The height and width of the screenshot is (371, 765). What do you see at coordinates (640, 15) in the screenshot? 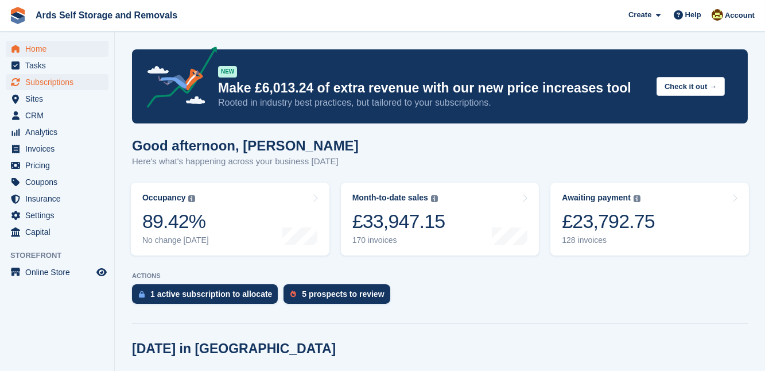
I see `span: Create` at bounding box center [640, 15].